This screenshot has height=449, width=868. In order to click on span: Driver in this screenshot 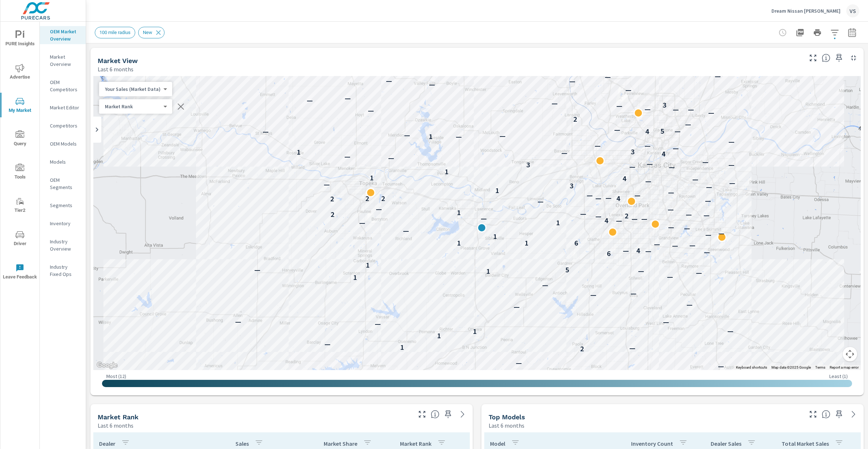, I will do `click(20, 239)`.